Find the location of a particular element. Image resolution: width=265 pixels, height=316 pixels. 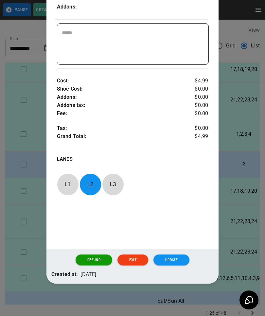

button: Exit is located at coordinates (133, 260).